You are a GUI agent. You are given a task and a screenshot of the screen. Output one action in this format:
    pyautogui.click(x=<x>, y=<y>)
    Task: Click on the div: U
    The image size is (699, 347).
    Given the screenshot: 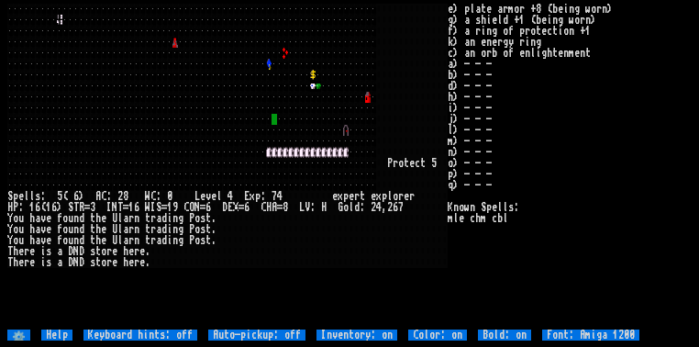 What is the action you would take?
    pyautogui.click(x=115, y=229)
    